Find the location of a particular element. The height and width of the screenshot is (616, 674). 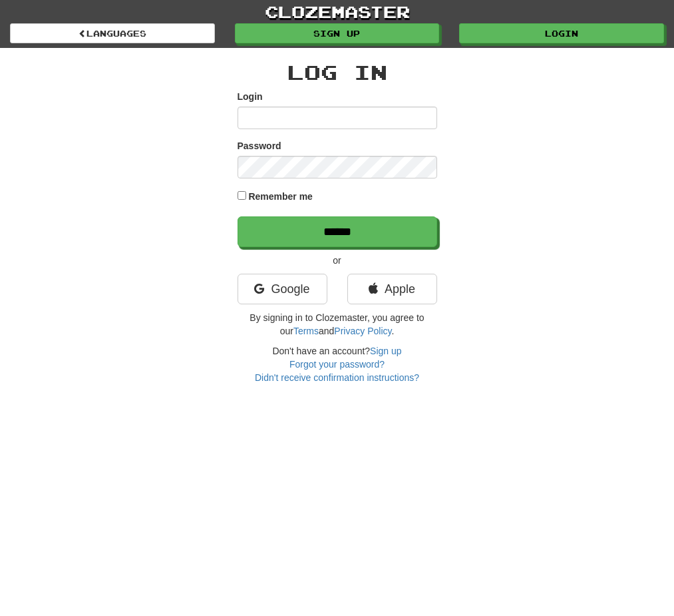

p: or is located at coordinates (337, 261).